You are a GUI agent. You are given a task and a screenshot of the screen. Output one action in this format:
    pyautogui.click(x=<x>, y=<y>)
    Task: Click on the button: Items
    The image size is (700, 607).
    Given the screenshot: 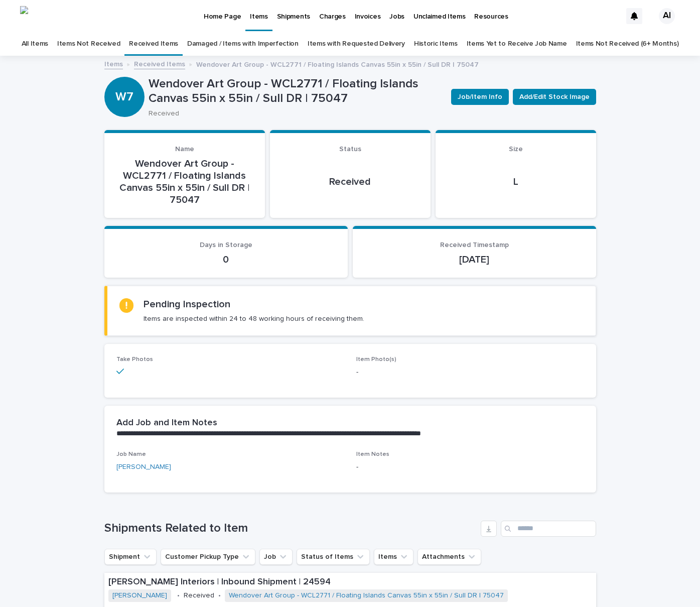 What is the action you would take?
    pyautogui.click(x=393, y=557)
    